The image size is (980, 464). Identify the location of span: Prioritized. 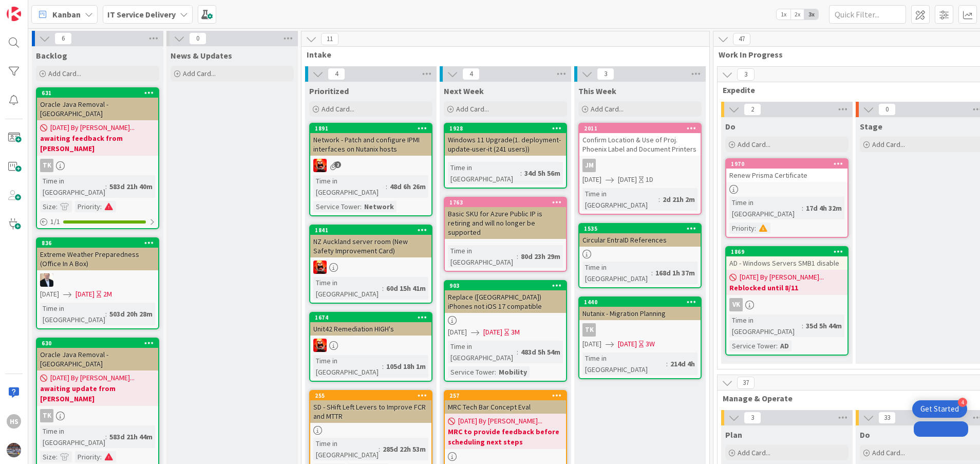
(329, 91).